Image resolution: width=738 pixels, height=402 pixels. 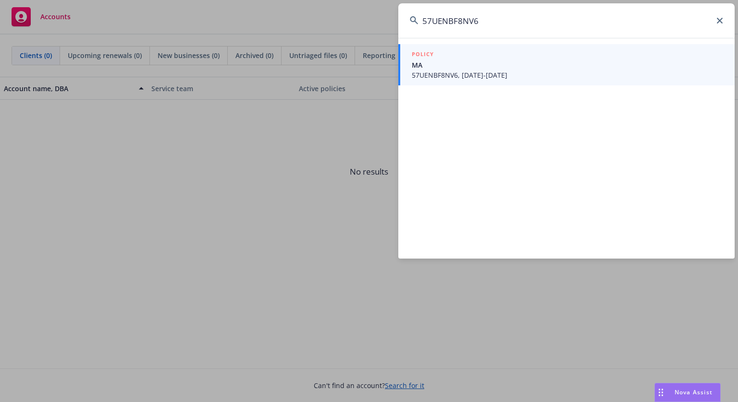 I want to click on div: Drag to move, so click(x=660, y=393).